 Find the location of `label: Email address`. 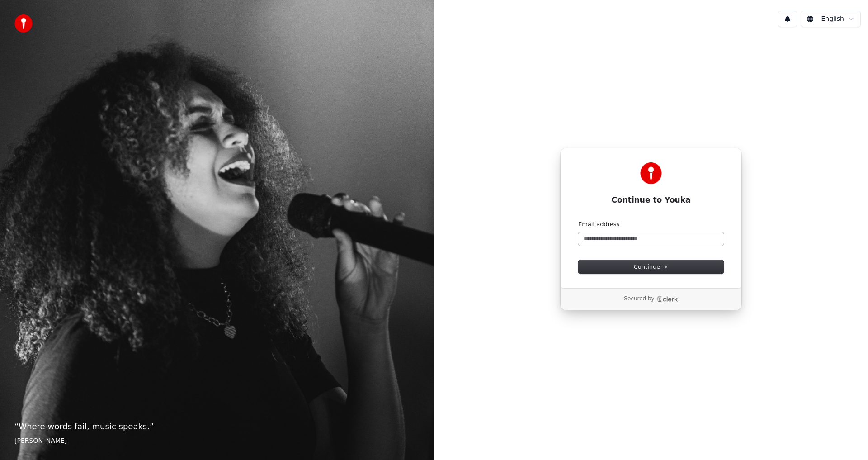

label: Email address is located at coordinates (599, 224).